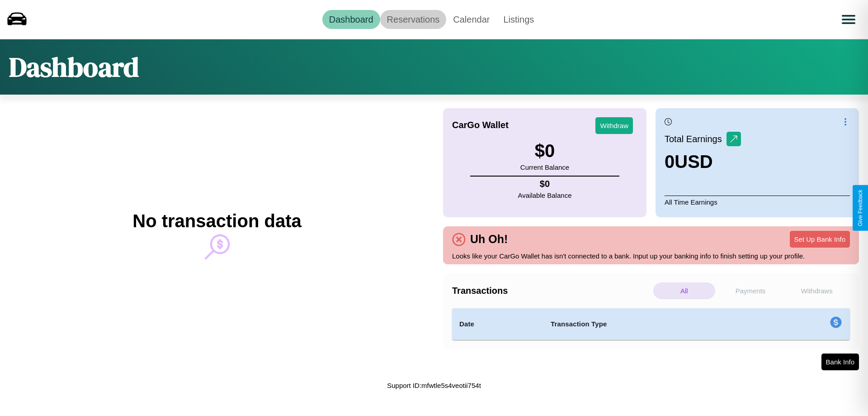 The height and width of the screenshot is (416, 868). I want to click on p: Payments, so click(751, 290).